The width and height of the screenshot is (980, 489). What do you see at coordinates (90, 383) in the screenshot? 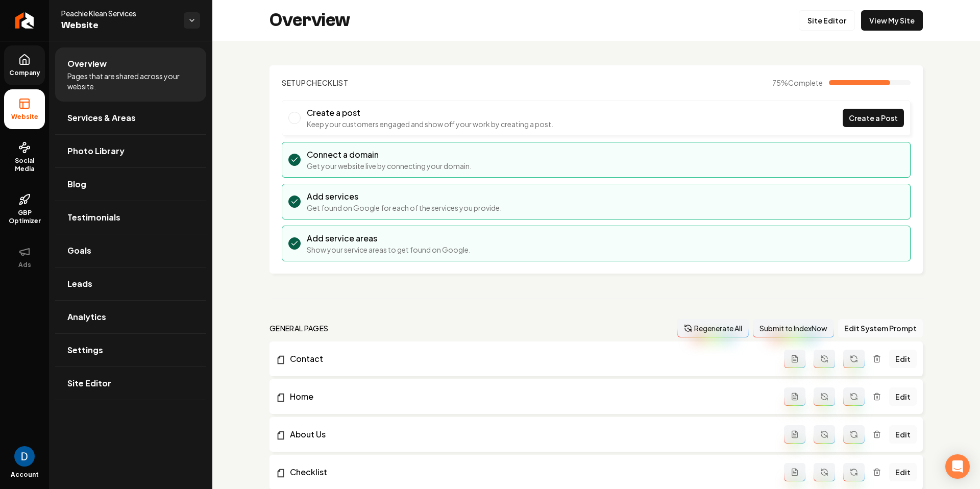
I see `span: Site Editor` at bounding box center [90, 383].